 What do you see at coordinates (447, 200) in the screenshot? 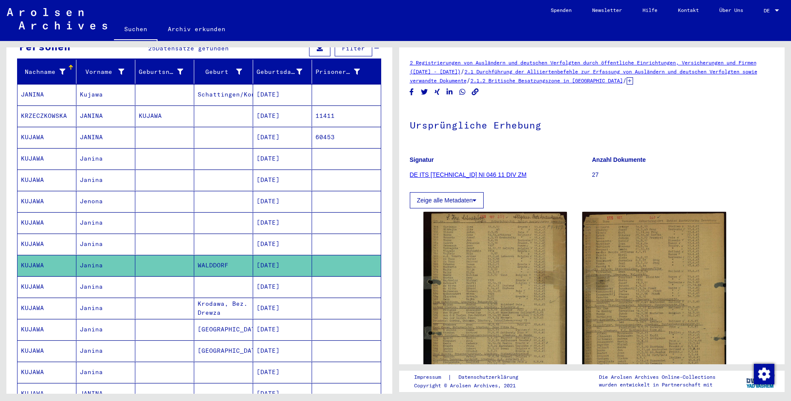
I see `button: Zeige alle Metadaten` at bounding box center [447, 200].